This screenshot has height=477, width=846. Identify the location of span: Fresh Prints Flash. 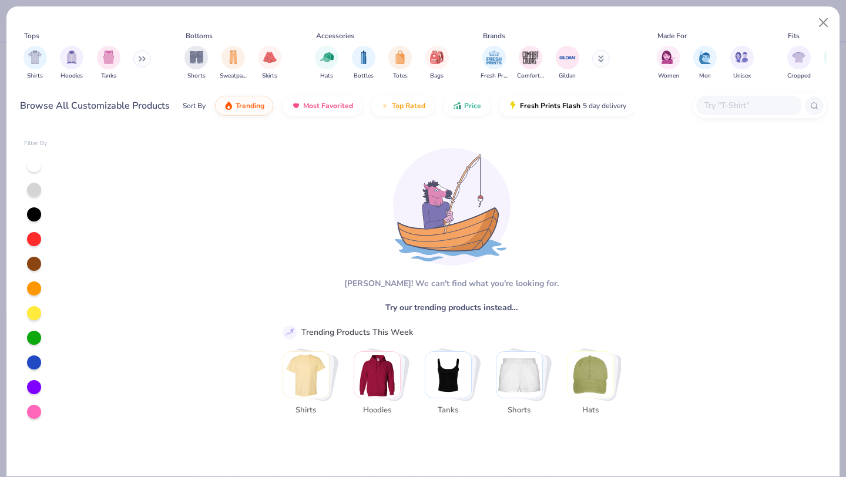
(550, 106).